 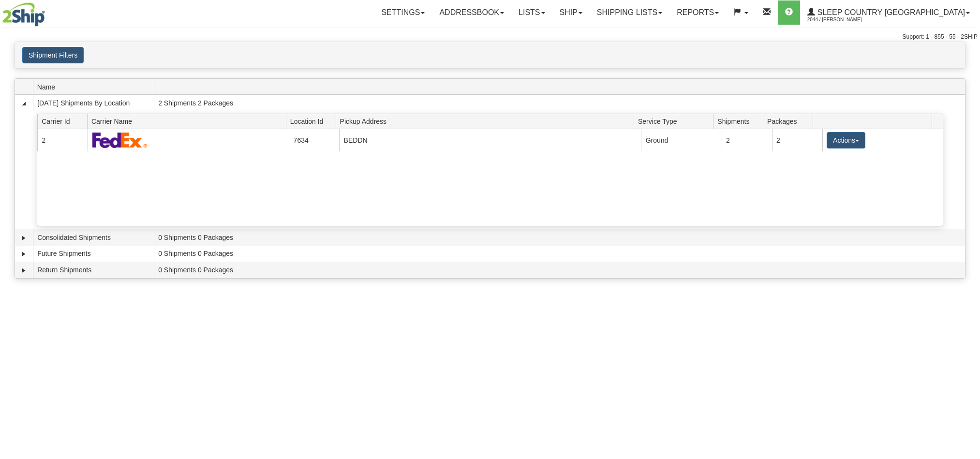 I want to click on td: Return Shipments, so click(x=93, y=270).